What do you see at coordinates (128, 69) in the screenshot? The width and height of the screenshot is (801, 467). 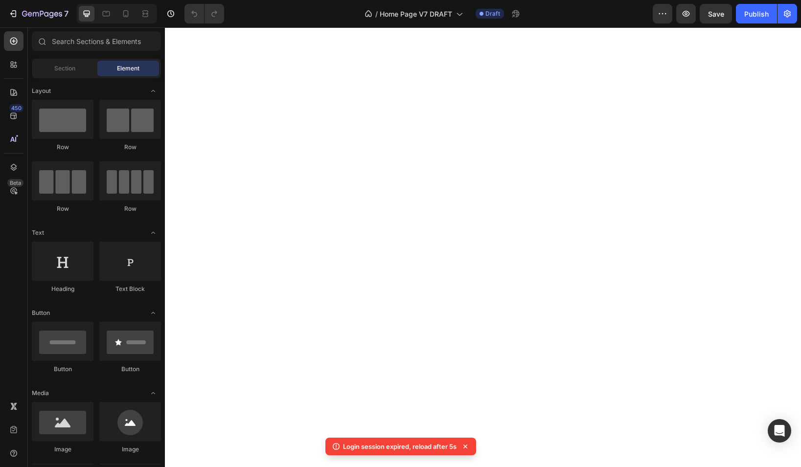 I see `span: Element` at bounding box center [128, 69].